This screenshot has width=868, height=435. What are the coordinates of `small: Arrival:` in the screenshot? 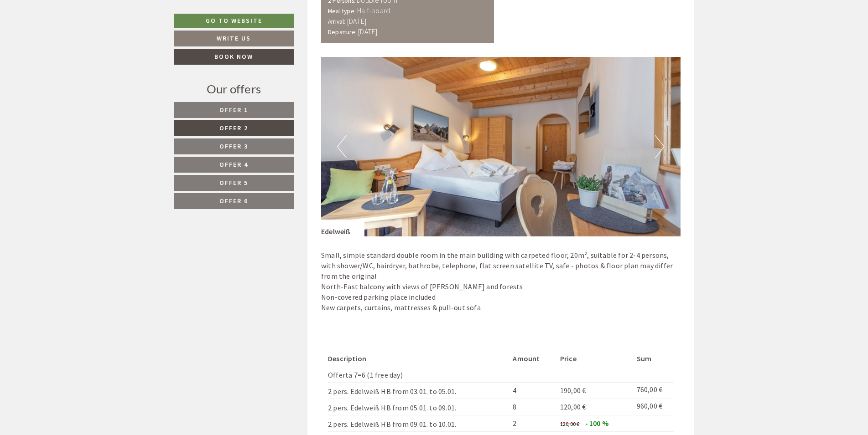 It's located at (337, 21).